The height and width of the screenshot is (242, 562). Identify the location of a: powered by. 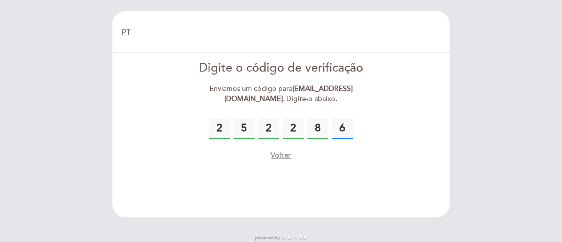
(281, 238).